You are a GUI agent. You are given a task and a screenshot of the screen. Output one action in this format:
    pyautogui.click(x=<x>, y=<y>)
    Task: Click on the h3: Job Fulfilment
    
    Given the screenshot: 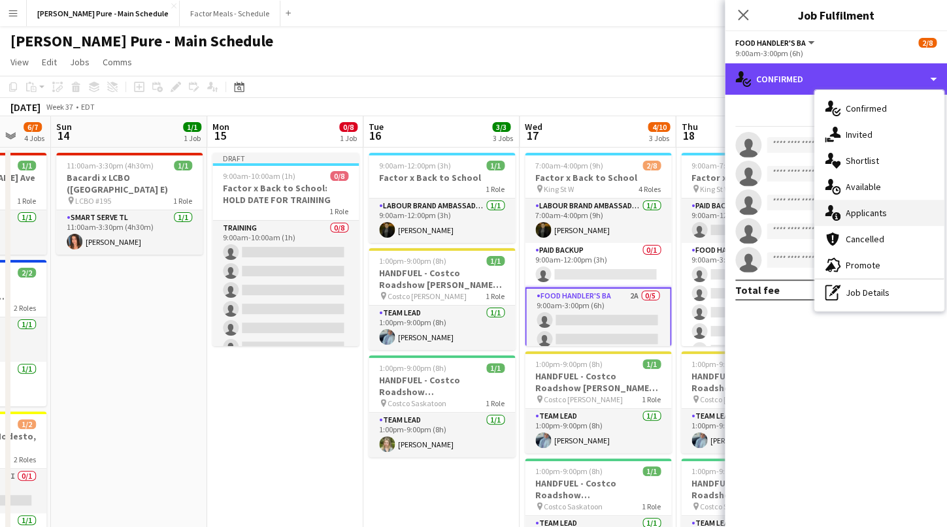 What is the action you would take?
    pyautogui.click(x=836, y=15)
    